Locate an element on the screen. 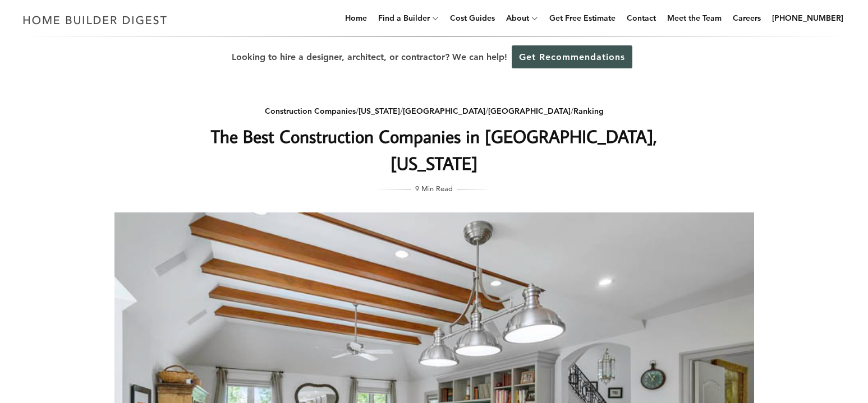 Image resolution: width=868 pixels, height=403 pixels. a: Construction Companies is located at coordinates (311, 111).